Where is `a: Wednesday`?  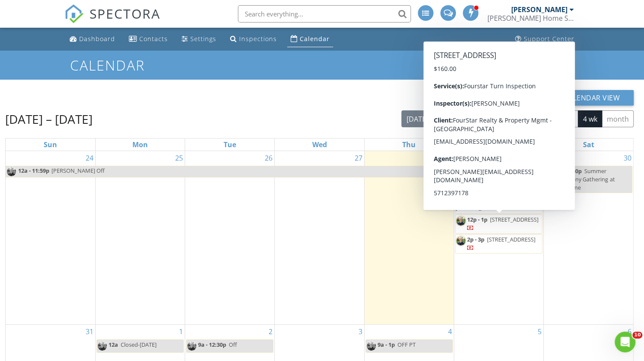 a: Wednesday is located at coordinates (319, 144).